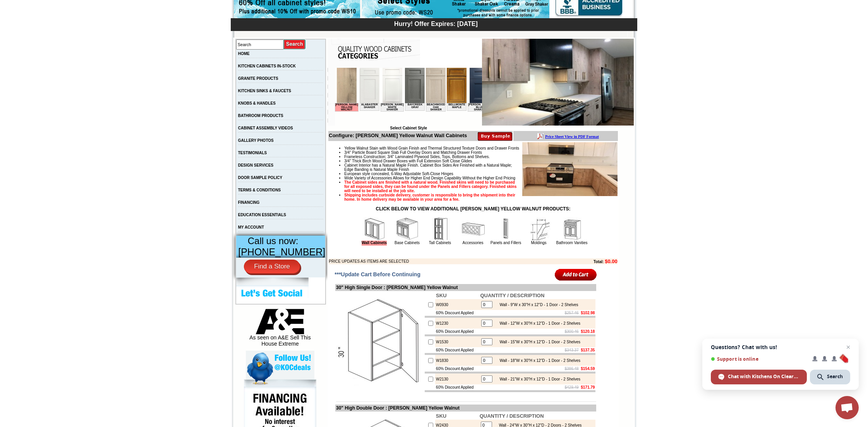 The image size is (868, 427). Describe the element at coordinates (587, 331) in the screenshot. I see `b: $120.18` at that location.